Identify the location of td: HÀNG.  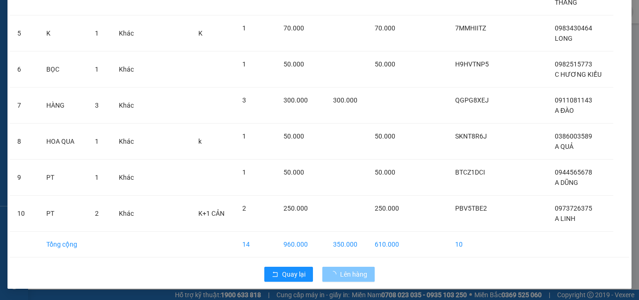
(63, 105).